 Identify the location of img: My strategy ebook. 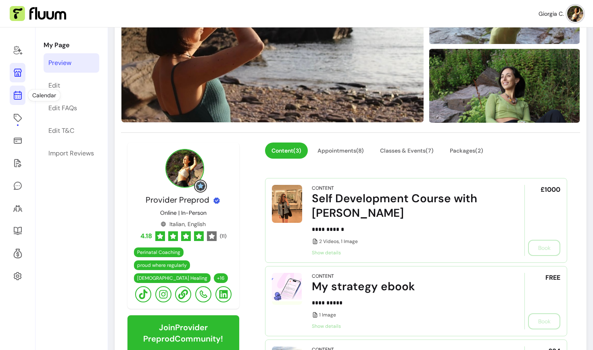
(287, 289).